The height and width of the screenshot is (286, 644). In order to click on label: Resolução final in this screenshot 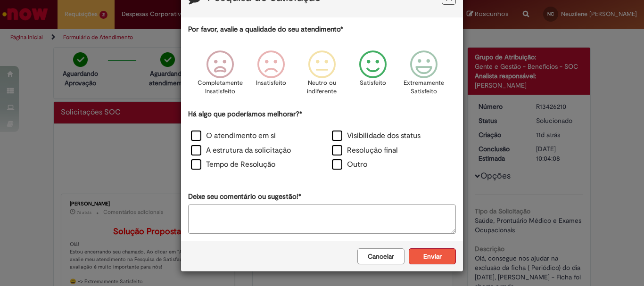, I will do `click(365, 150)`.